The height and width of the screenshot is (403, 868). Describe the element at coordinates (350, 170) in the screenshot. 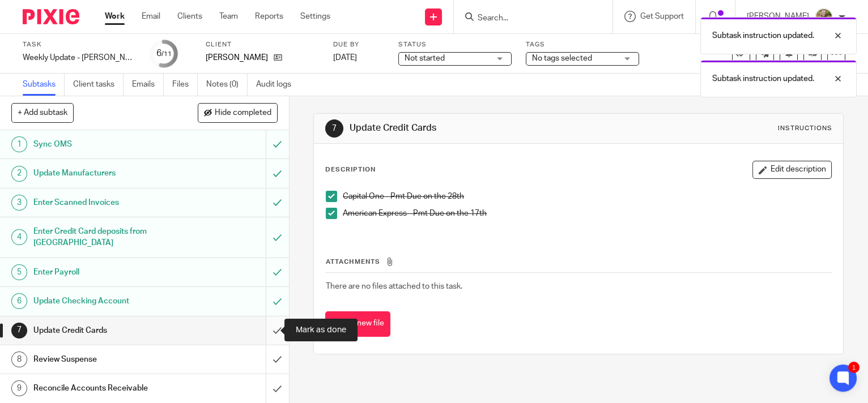

I see `p: Description` at that location.